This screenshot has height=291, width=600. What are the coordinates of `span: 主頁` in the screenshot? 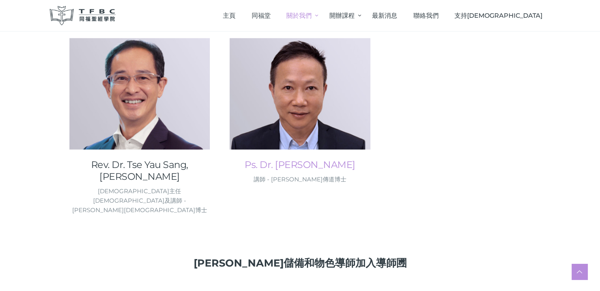 It's located at (229, 15).